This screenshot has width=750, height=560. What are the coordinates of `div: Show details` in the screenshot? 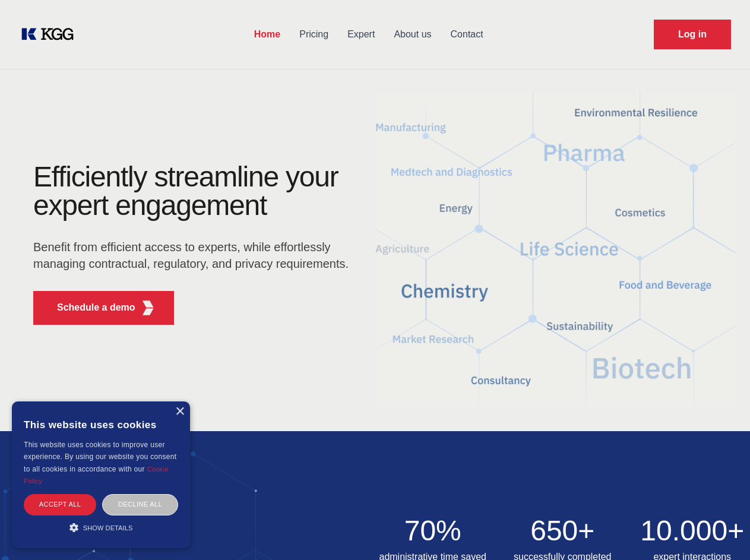 It's located at (101, 527).